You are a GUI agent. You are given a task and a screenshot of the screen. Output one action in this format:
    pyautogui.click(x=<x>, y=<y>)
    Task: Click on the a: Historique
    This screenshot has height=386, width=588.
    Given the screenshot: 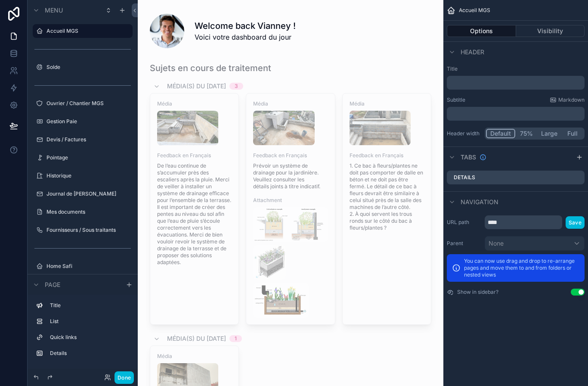 What is the action you would take?
    pyautogui.click(x=87, y=176)
    